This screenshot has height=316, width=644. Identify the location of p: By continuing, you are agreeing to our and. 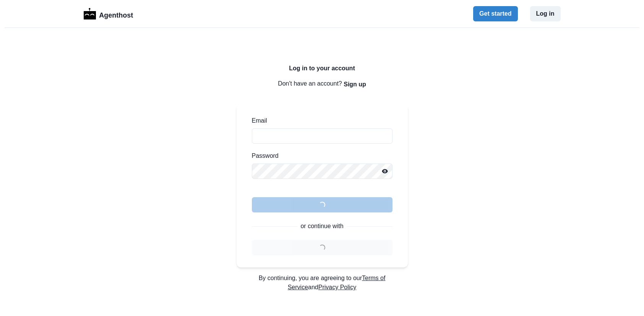
(322, 283).